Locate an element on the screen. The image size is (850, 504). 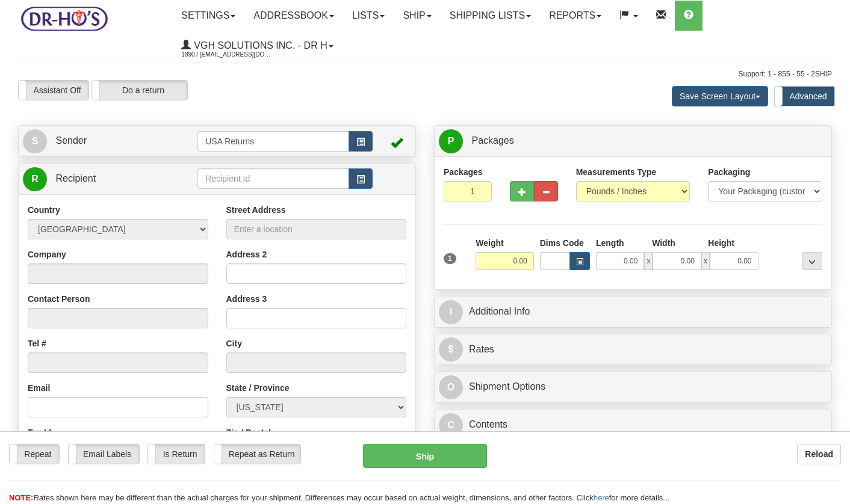
label: Zip / Postal is located at coordinates (249, 432).